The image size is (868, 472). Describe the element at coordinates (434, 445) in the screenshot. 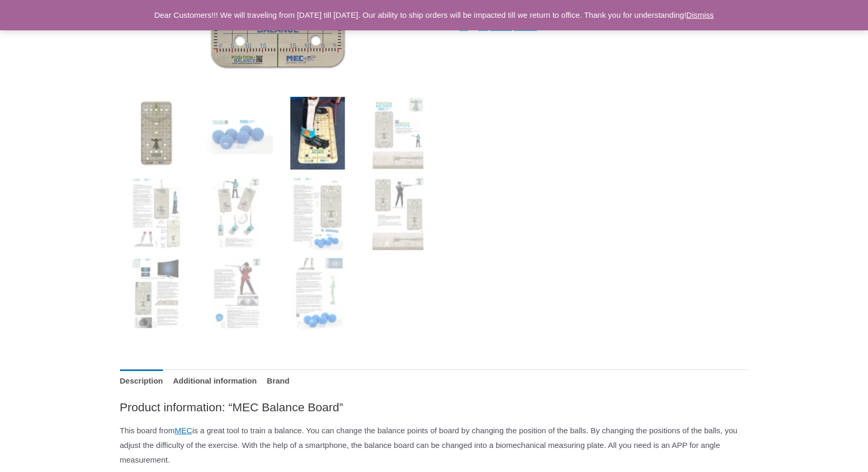

I see `p: This board from is a great tool to train a balance. You can change the balance points of board by...` at that location.